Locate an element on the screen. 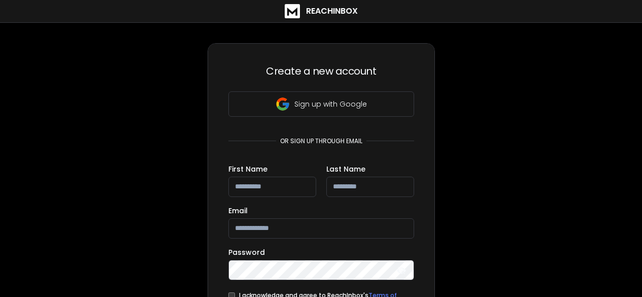  label: Password is located at coordinates (247, 252).